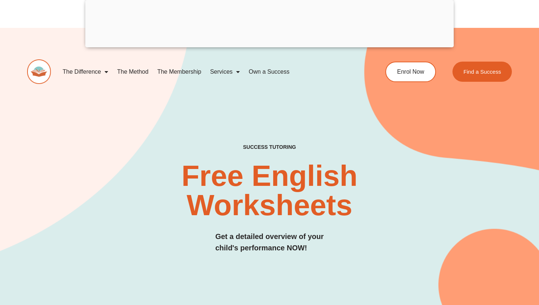  Describe the element at coordinates (225, 72) in the screenshot. I see `a: Services` at that location.